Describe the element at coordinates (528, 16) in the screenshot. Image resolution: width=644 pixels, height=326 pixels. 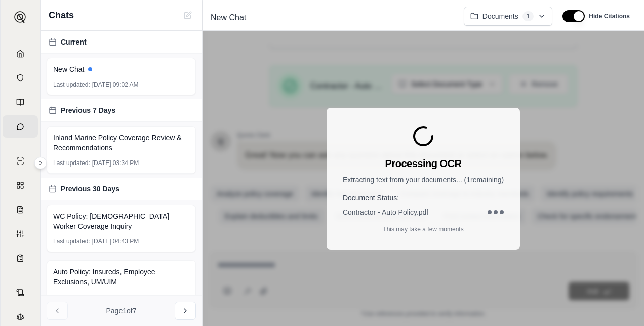
I see `span: 1` at that location.